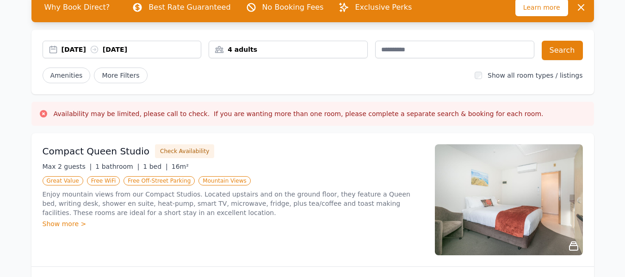  I want to click on button: Check Availability, so click(184, 151).